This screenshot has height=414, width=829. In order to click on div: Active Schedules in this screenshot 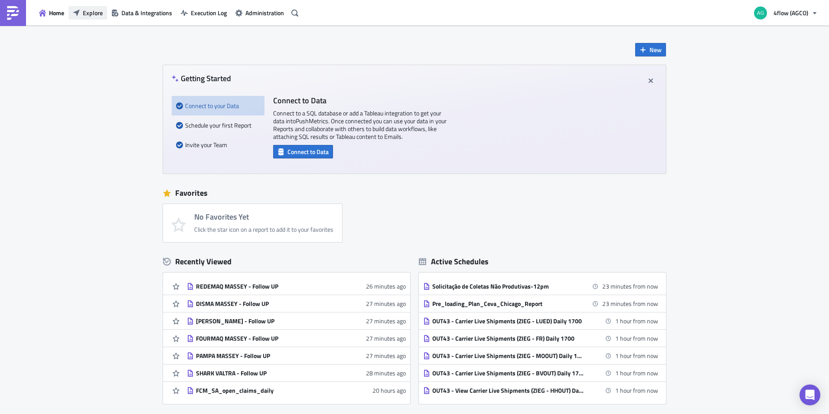, I will do `click(454, 261)`.